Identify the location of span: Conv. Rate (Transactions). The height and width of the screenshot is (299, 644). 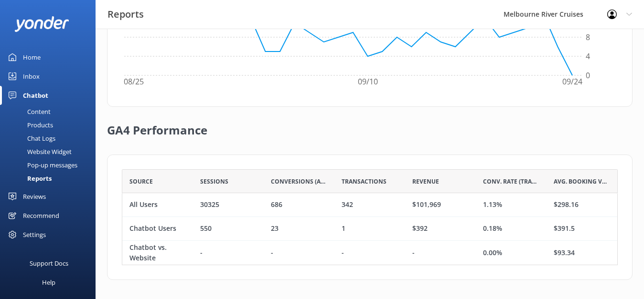
(511, 181).